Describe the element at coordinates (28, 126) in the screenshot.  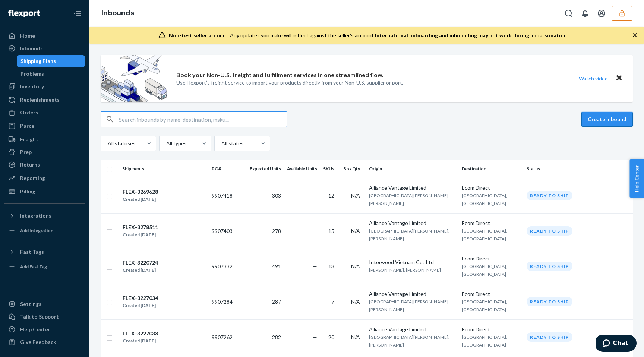
I see `div: Parcel` at that location.